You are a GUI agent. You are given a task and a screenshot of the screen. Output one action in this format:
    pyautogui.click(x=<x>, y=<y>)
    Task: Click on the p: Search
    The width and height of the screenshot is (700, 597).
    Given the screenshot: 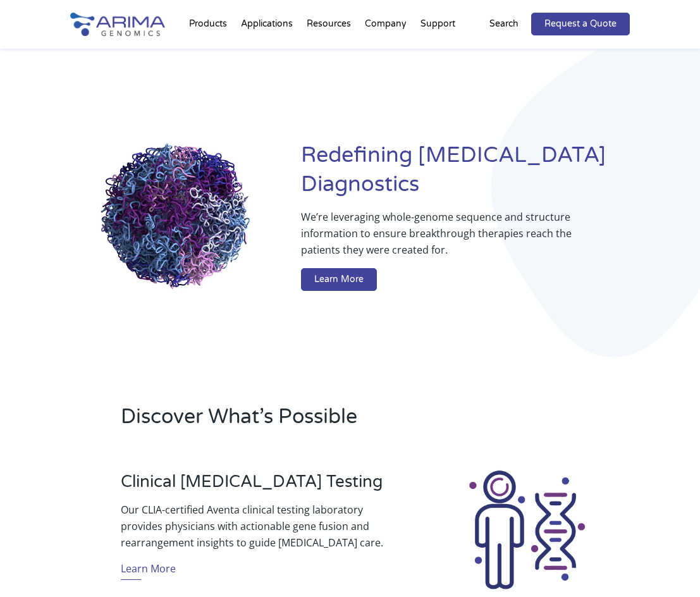 What is the action you would take?
    pyautogui.click(x=504, y=24)
    